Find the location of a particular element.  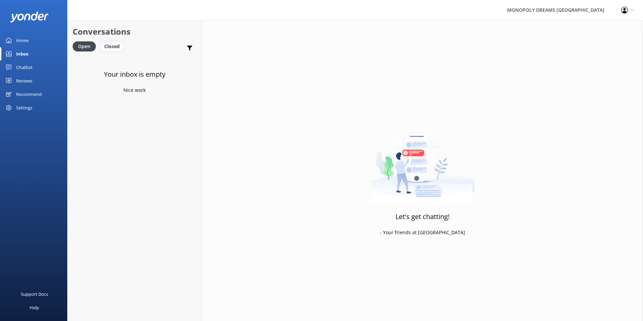

a: Open is located at coordinates (86, 46).